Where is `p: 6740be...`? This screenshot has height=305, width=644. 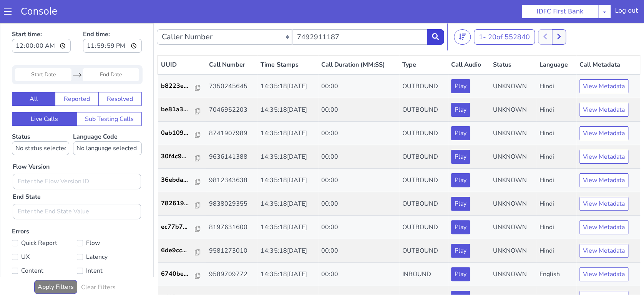 p: 6740be... is located at coordinates (178, 250).